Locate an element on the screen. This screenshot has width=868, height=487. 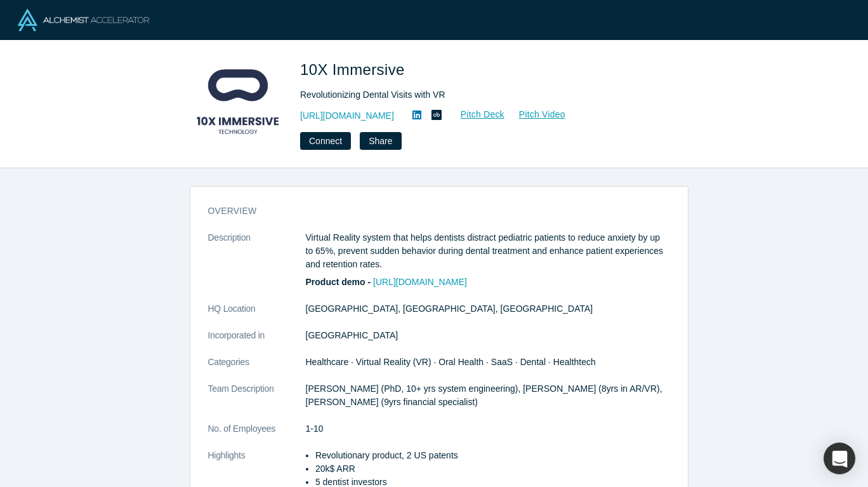
dt: No. of Employees is located at coordinates (257, 435).